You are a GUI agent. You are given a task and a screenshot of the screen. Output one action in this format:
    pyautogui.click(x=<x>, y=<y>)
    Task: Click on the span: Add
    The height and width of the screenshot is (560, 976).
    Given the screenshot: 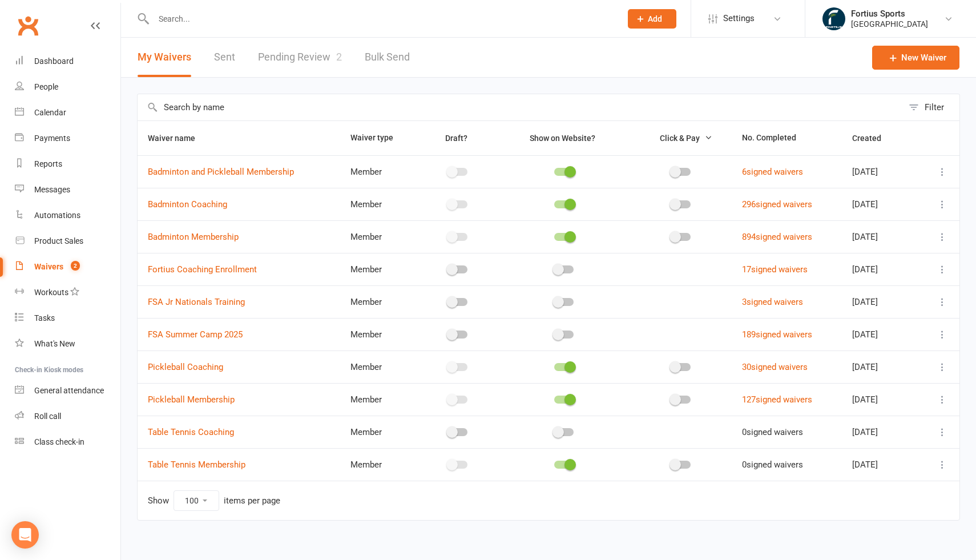 What is the action you would take?
    pyautogui.click(x=654, y=19)
    